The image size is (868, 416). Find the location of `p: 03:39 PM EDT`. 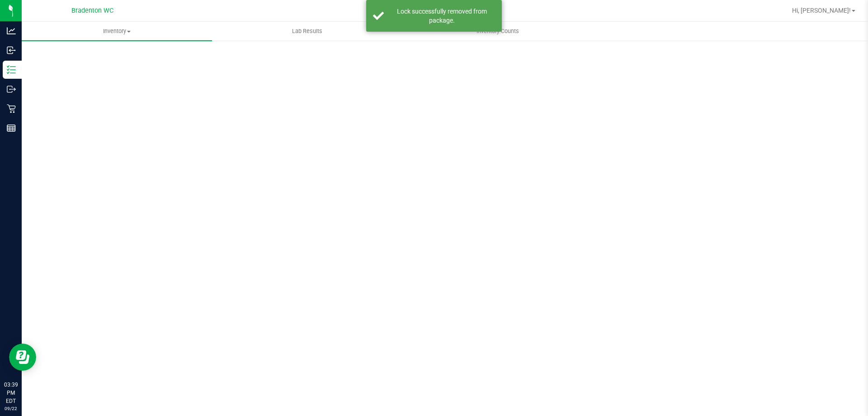

p: 03:39 PM EDT is located at coordinates (11, 393).